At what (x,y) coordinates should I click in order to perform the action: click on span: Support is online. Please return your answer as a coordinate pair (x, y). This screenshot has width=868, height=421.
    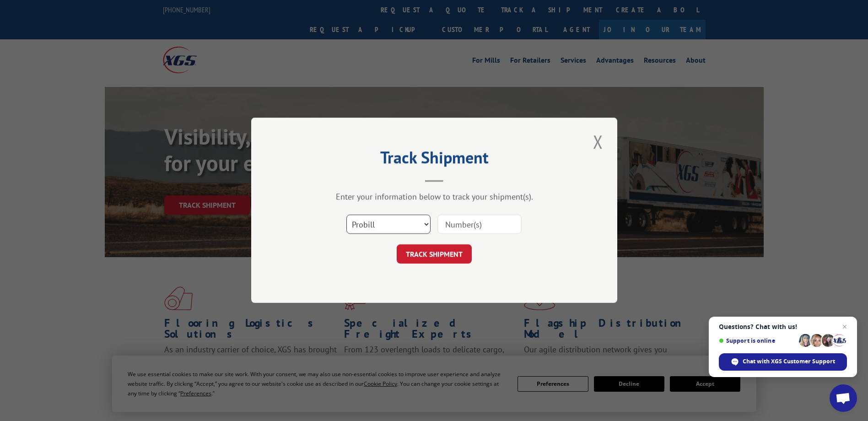
    Looking at the image, I should click on (757, 340).